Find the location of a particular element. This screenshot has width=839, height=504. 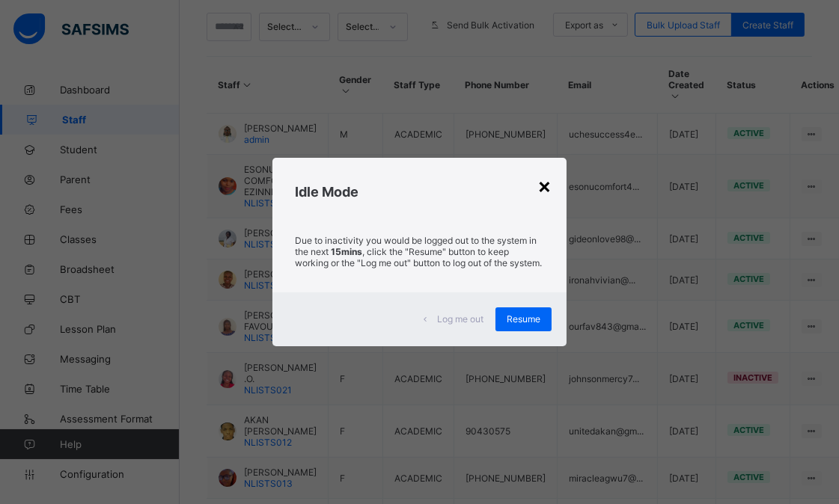

strong: 15mins is located at coordinates (347, 251).